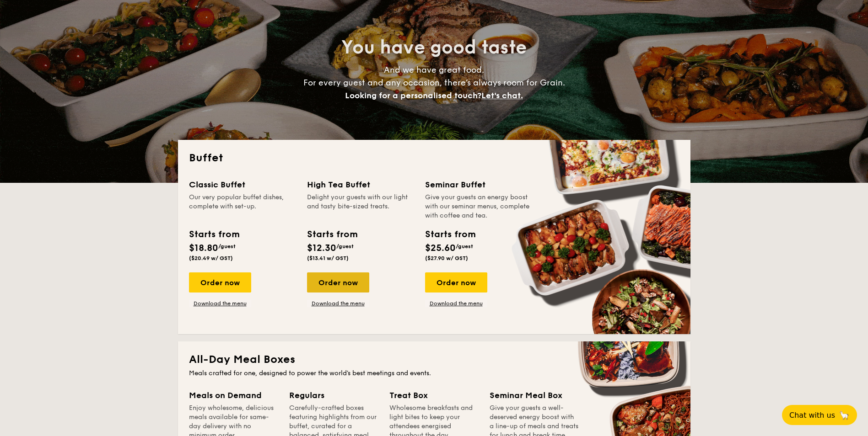 The image size is (868, 436). I want to click on h2: All-Day Meal Boxes, so click(435, 360).